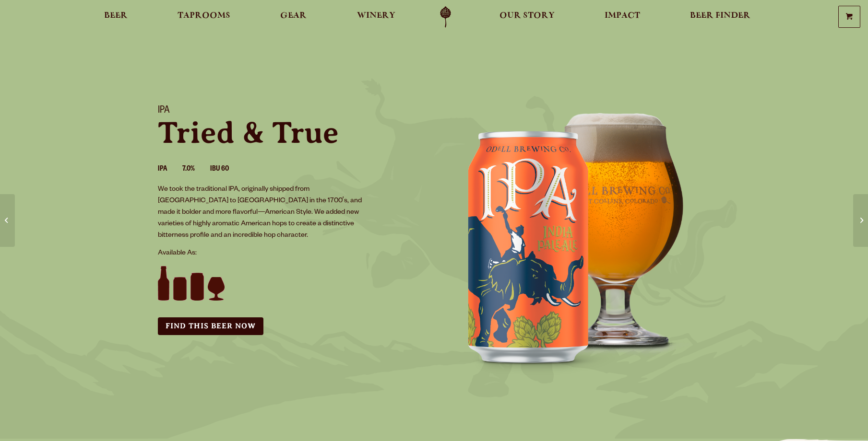 The width and height of the screenshot is (868, 441). What do you see at coordinates (445, 17) in the screenshot?
I see `a: Odell Home` at bounding box center [445, 17].